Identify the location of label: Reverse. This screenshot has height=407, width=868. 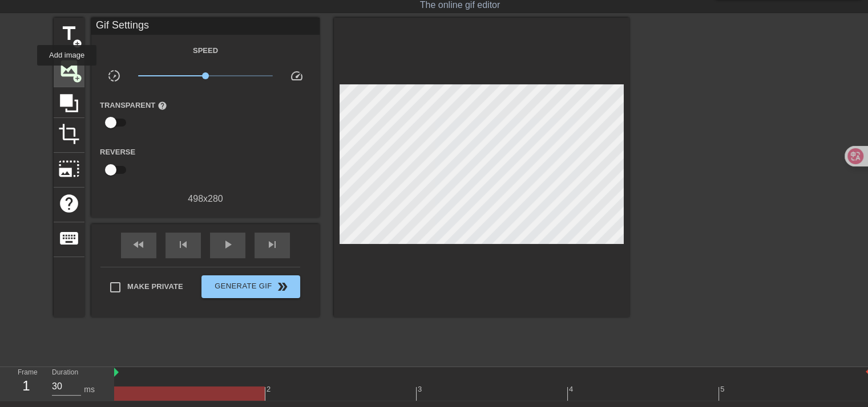
(117, 153).